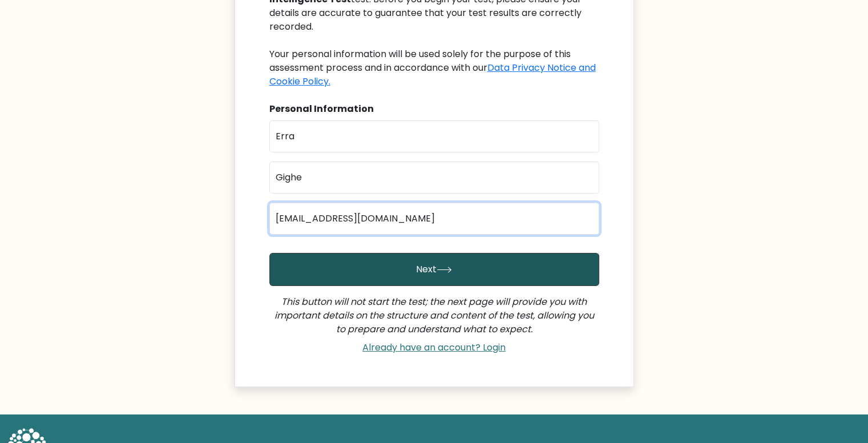 This screenshot has width=868, height=443. I want to click on input: Last name, so click(434, 178).